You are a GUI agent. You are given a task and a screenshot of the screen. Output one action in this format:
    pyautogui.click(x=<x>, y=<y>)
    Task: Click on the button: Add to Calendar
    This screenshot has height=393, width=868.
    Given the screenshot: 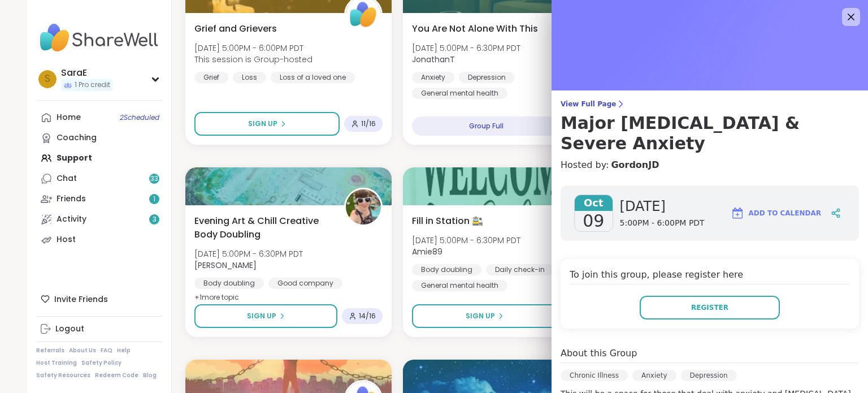 What is the action you would take?
    pyautogui.click(x=776, y=213)
    